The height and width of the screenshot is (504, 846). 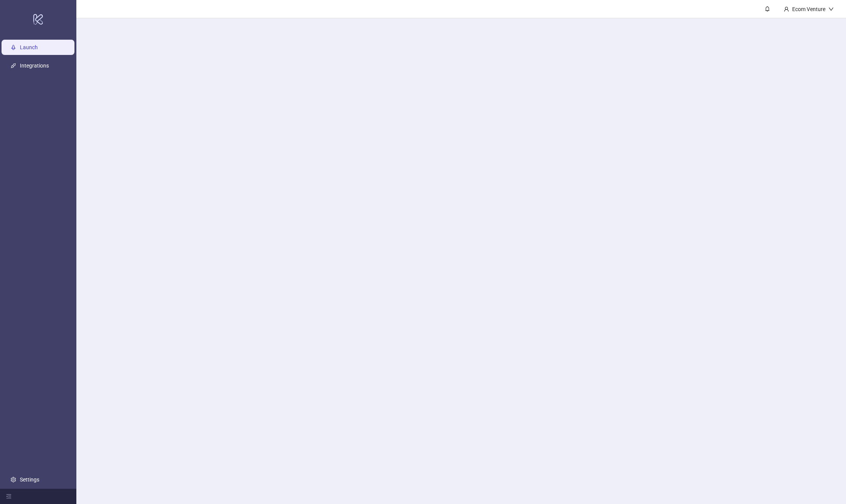 What do you see at coordinates (786, 9) in the screenshot?
I see `span: user` at bounding box center [786, 9].